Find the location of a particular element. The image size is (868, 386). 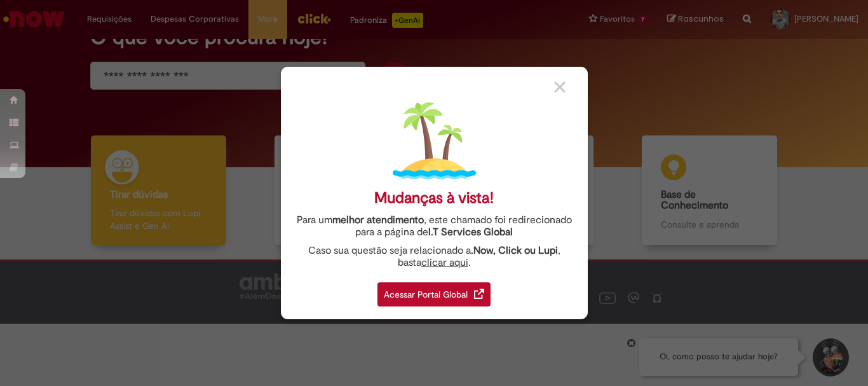

a: clicar aqui is located at coordinates (444, 259).